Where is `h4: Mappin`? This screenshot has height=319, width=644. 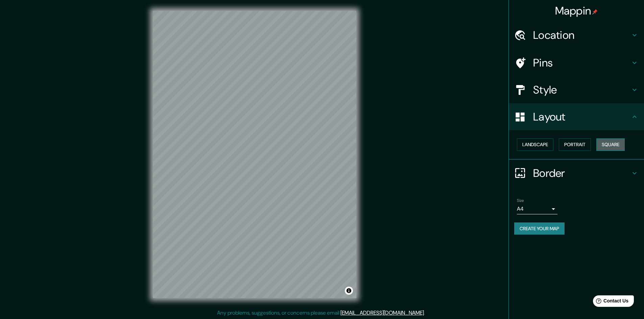
h4: Mappin is located at coordinates (577, 11).